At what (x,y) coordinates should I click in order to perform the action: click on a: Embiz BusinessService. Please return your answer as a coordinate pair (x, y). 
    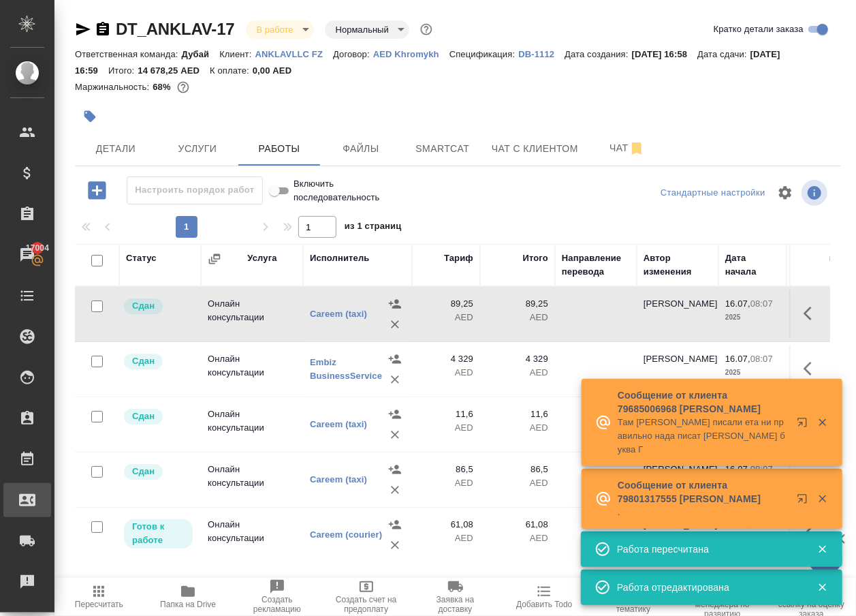
    Looking at the image, I should click on (346, 368).